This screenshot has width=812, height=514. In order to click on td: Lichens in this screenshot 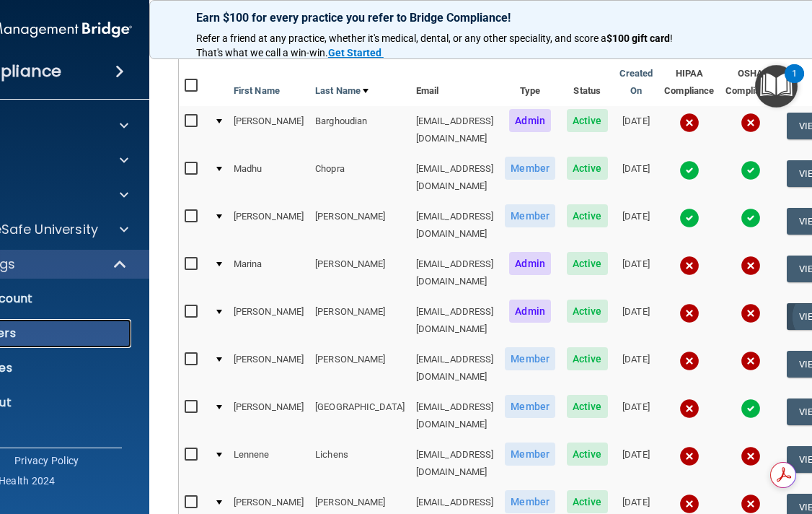, I will do `click(360, 463)`.